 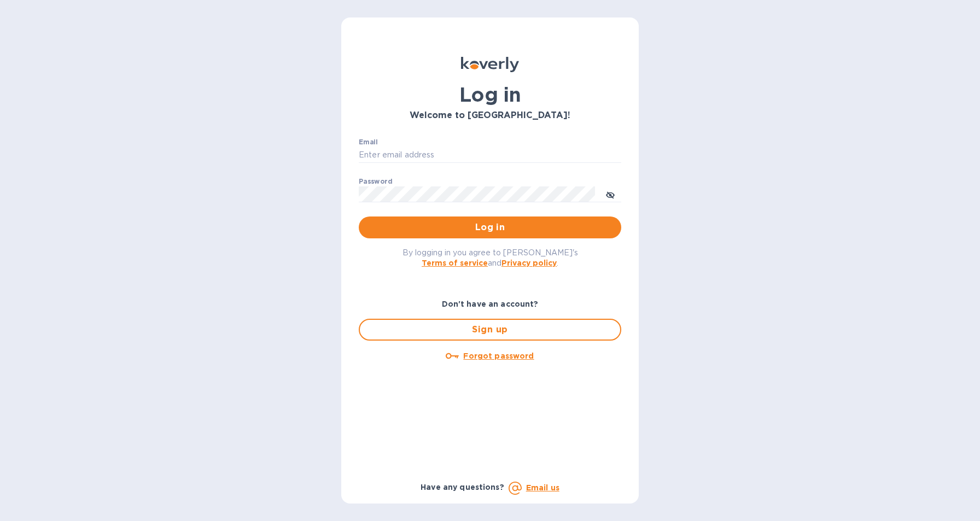 I want to click on h1: Log in, so click(x=490, y=95).